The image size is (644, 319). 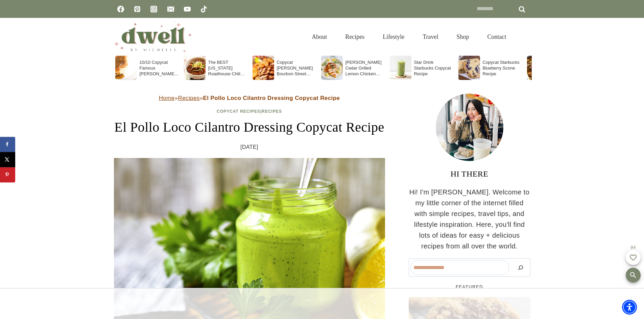 I want to click on a: Email, so click(x=171, y=10).